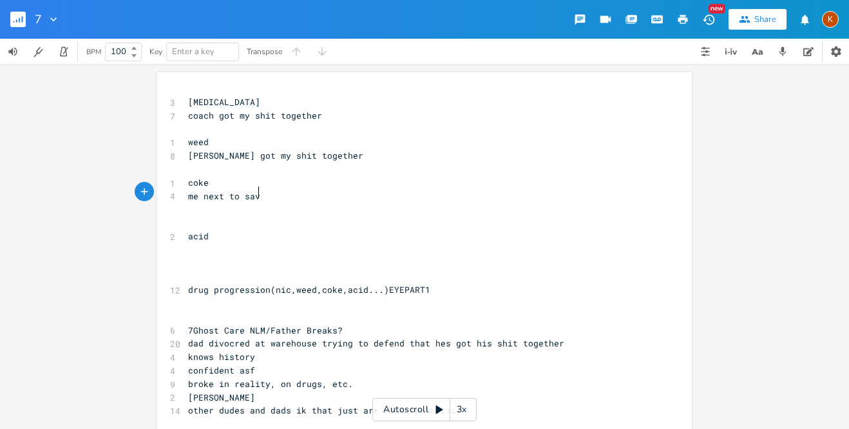 Image resolution: width=849 pixels, height=429 pixels. Describe the element at coordinates (758, 19) in the screenshot. I see `button: Share` at that location.